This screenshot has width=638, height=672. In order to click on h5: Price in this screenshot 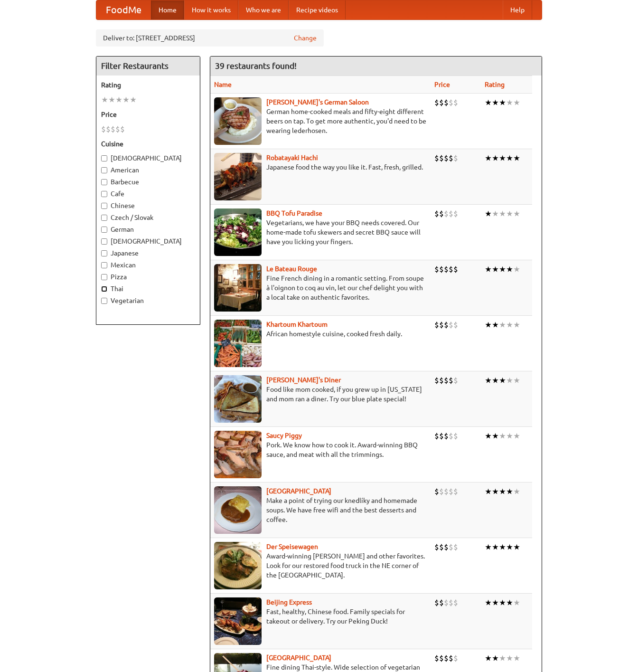, I will do `click(148, 114)`.